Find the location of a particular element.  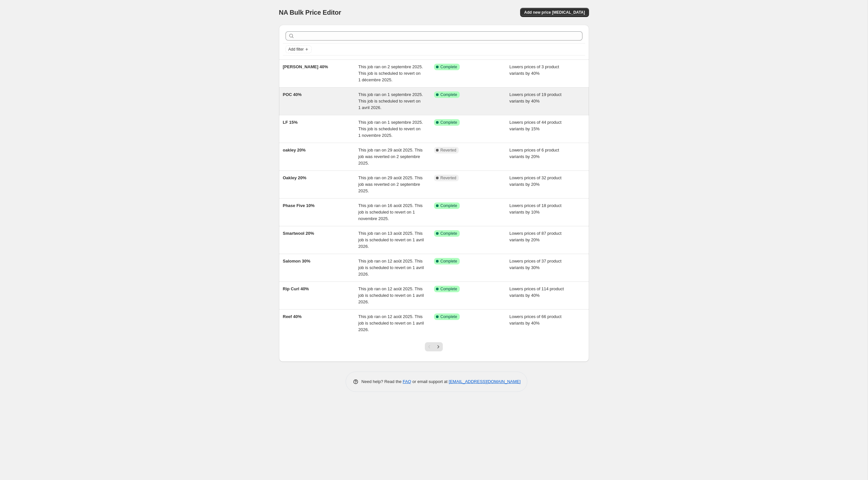

span: Lowers prices of 3 product variants by 40% is located at coordinates (534, 70).